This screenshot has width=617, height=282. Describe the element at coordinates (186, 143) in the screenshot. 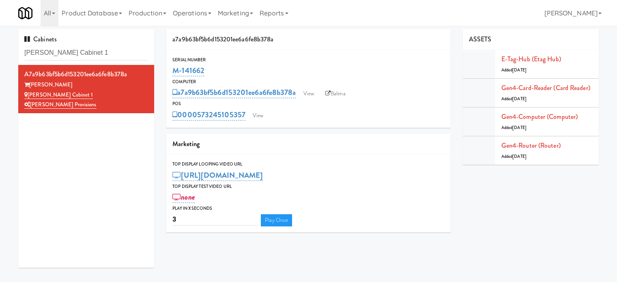

I see `span: Marketing` at that location.